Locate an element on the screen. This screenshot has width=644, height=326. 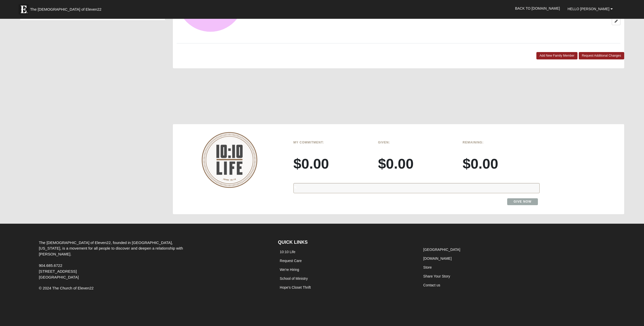
h6: Remaining: is located at coordinates (501, 142).